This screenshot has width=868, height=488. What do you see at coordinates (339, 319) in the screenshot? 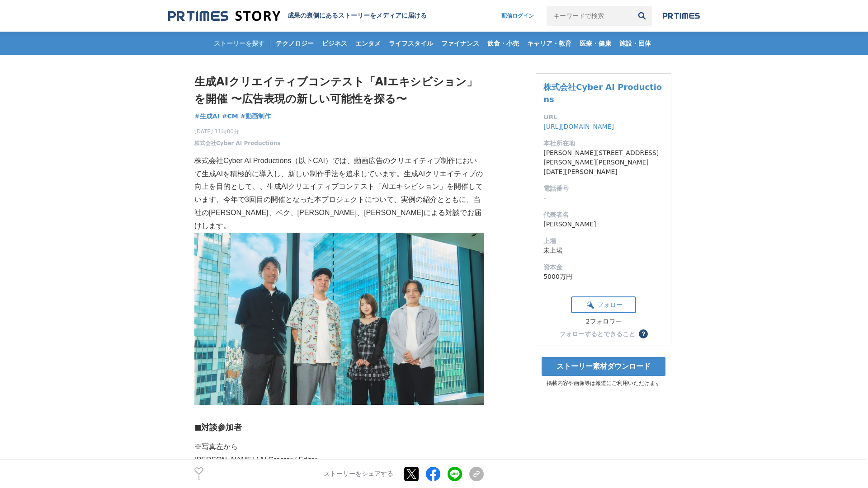
I see `img: thumbnail_a8bf7e80-871d-11f0-9b01-47743b3a16a4.jpg` at bounding box center [339, 319].